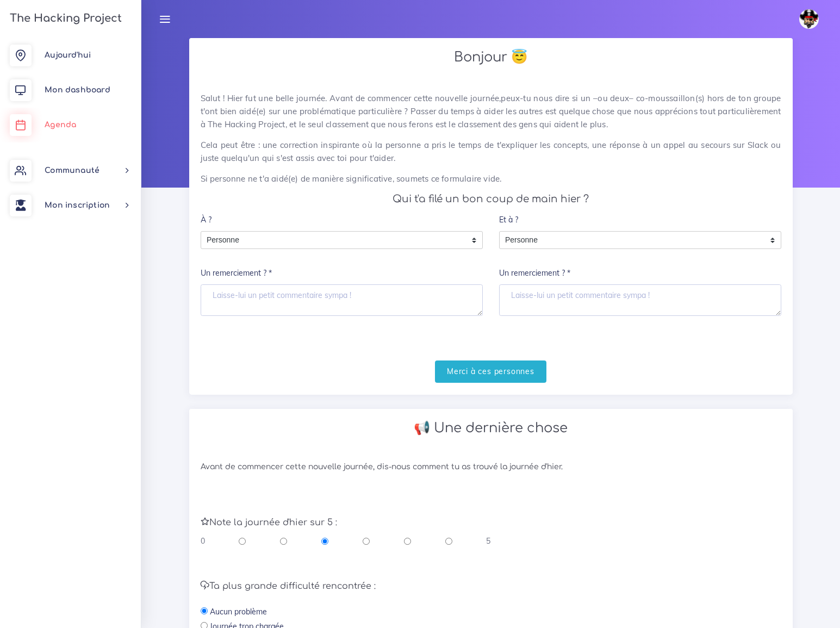 The width and height of the screenshot is (840, 628). I want to click on h5: Note la journée d'hier sur 5 :, so click(491, 523).